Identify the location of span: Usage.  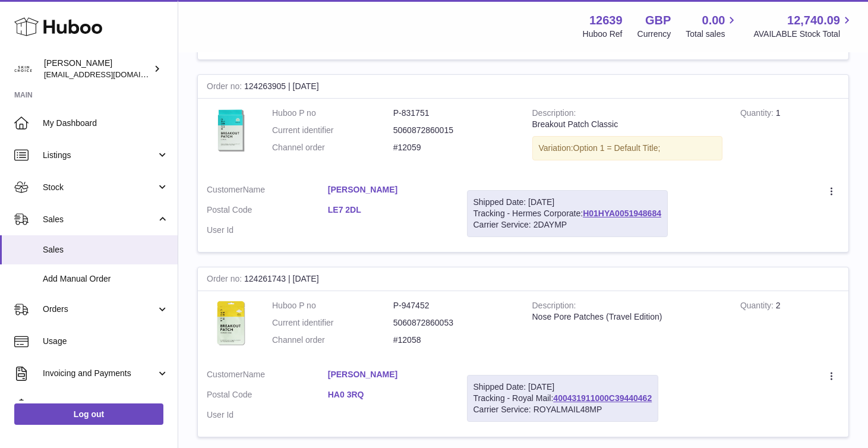
(106, 341).